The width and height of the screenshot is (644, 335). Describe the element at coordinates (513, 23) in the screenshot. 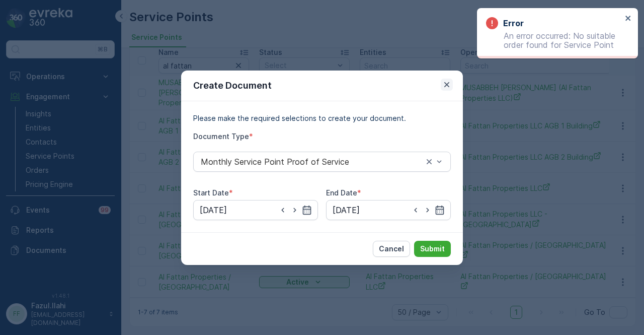

I see `h3: Error` at that location.